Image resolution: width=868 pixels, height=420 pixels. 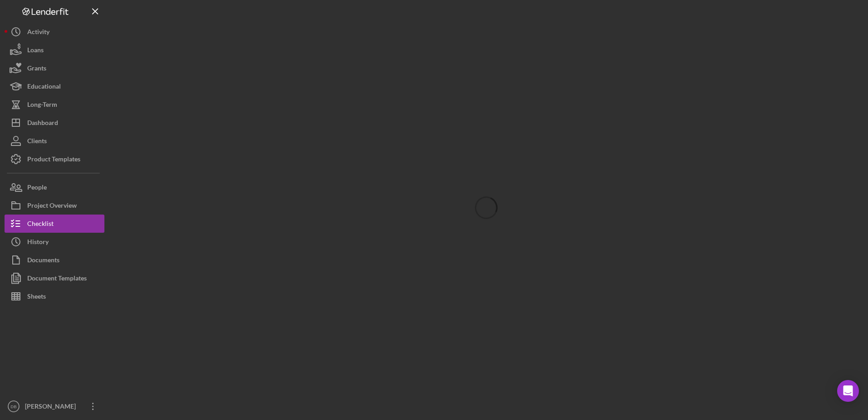 What do you see at coordinates (55, 296) in the screenshot?
I see `button: Sheets` at bounding box center [55, 296].